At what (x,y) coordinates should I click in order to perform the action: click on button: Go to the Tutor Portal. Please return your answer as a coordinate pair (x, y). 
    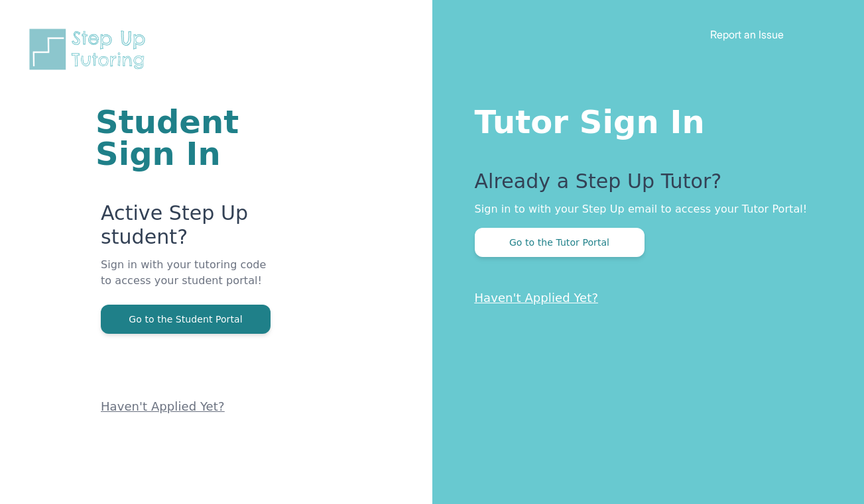
    Looking at the image, I should click on (560, 243).